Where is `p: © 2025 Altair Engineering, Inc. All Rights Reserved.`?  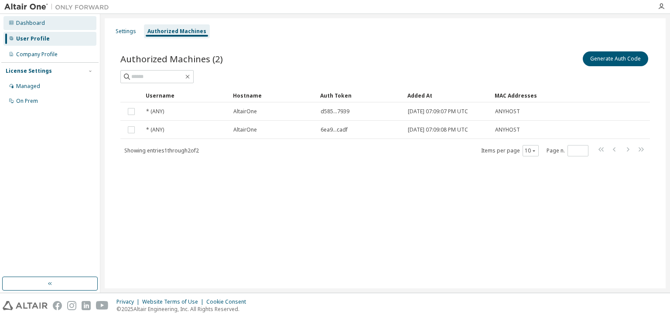
p: © 2025 Altair Engineering, Inc. All Rights Reserved. is located at coordinates (184, 309).